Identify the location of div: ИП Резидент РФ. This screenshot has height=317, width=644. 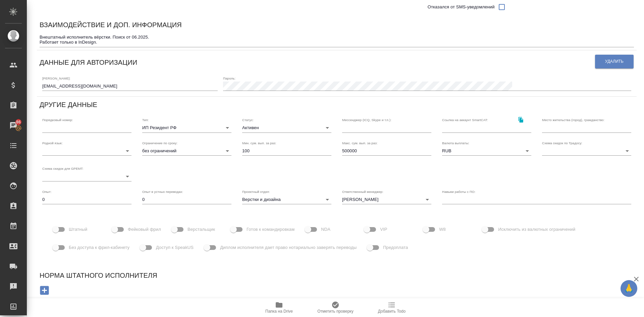
(187, 128).